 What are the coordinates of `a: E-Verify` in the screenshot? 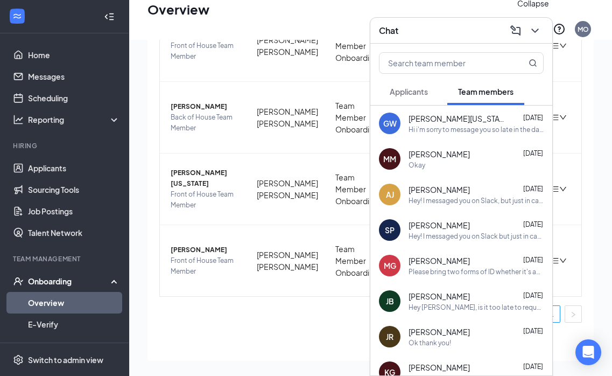 It's located at (74, 324).